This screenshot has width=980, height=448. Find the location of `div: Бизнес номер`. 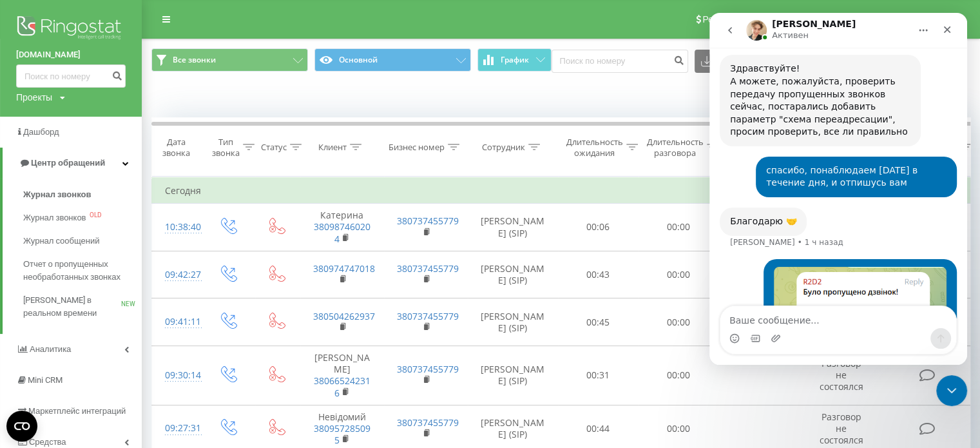

div: Бизнес номер is located at coordinates (416, 147).